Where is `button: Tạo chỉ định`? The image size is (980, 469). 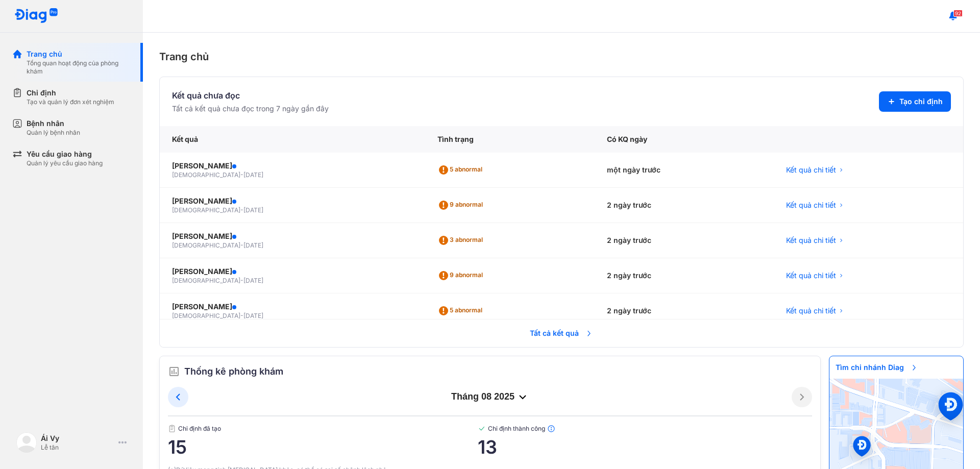 button: Tạo chỉ định is located at coordinates (915, 102).